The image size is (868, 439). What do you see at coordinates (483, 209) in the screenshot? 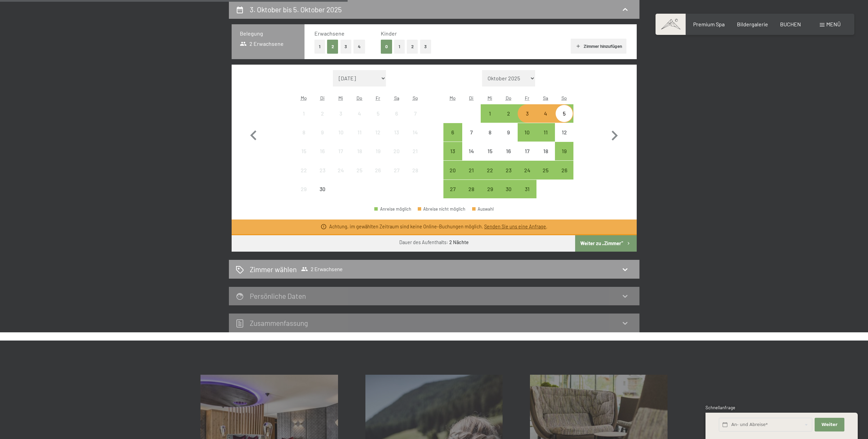
I see `div: Auswahl` at bounding box center [483, 209].